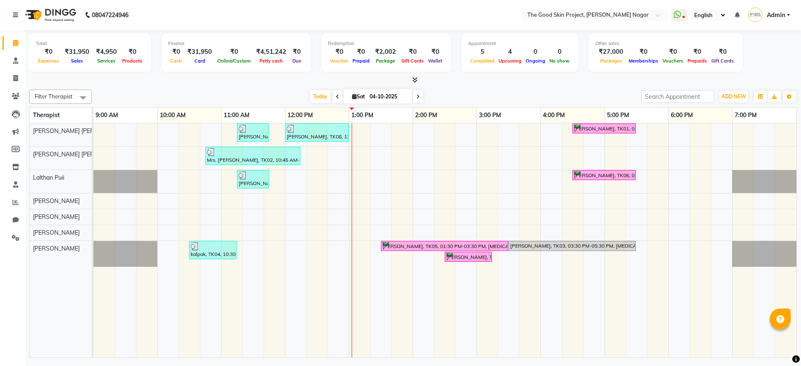  What do you see at coordinates (673, 61) in the screenshot?
I see `span: Vouchers` at bounding box center [673, 61].